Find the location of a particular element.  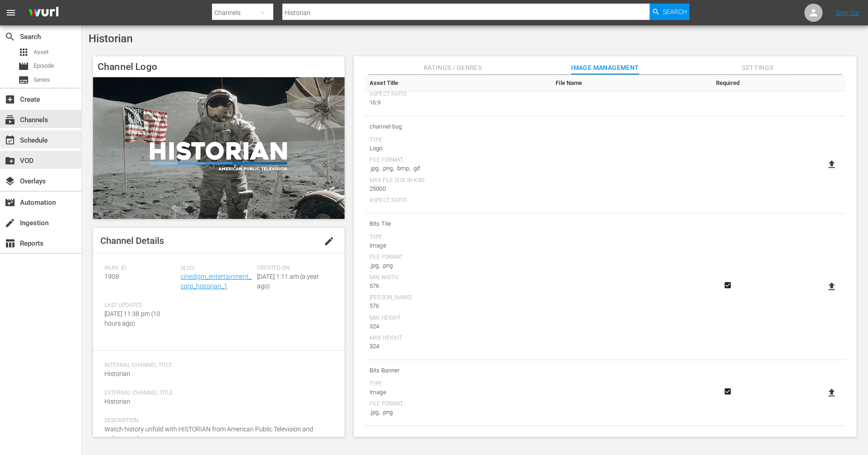

h4: Channel Logo is located at coordinates (219, 66).